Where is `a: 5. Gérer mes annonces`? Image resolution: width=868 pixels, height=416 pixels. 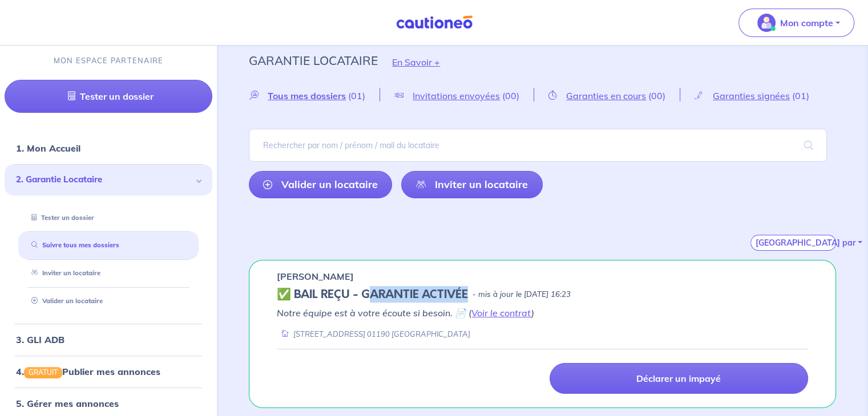 a: 5. Gérer mes annonces is located at coordinates (67, 403).